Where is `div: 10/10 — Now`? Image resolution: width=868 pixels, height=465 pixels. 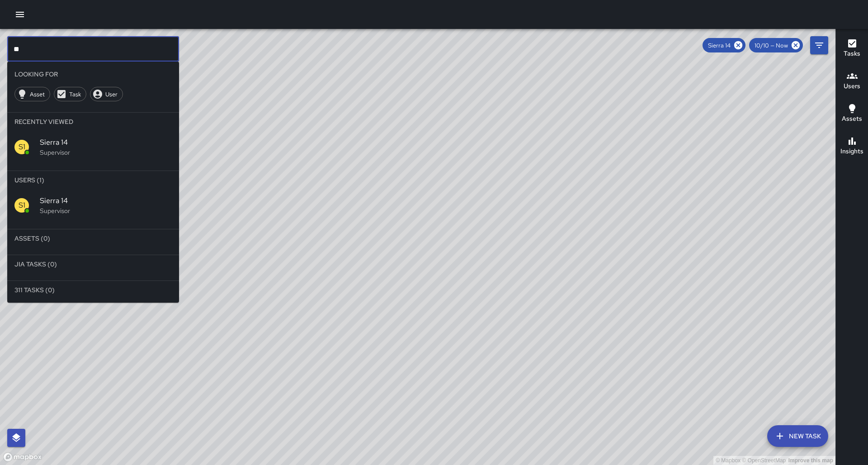
div: 10/10 — Now is located at coordinates (776, 45).